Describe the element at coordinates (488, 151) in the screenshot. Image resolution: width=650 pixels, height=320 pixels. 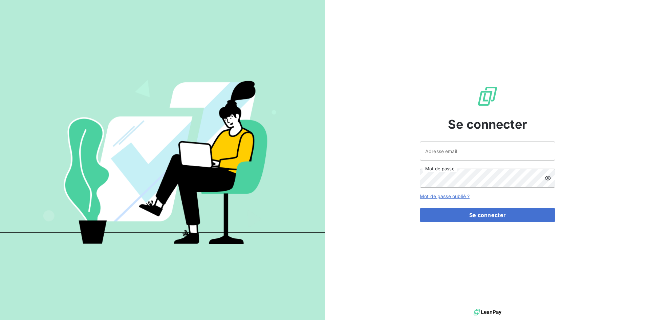
I see `input: placeholder` at that location.